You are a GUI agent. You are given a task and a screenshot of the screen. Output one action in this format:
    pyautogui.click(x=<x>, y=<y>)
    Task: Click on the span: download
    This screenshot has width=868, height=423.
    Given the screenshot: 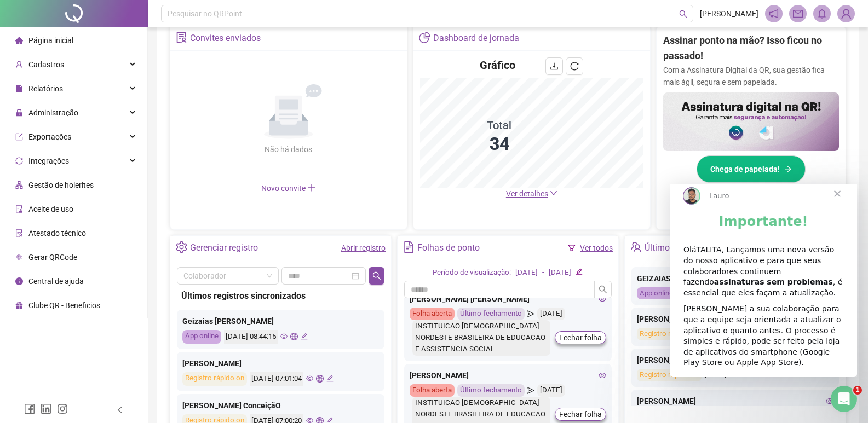 What is the action you would take?
    pyautogui.click(x=554, y=66)
    